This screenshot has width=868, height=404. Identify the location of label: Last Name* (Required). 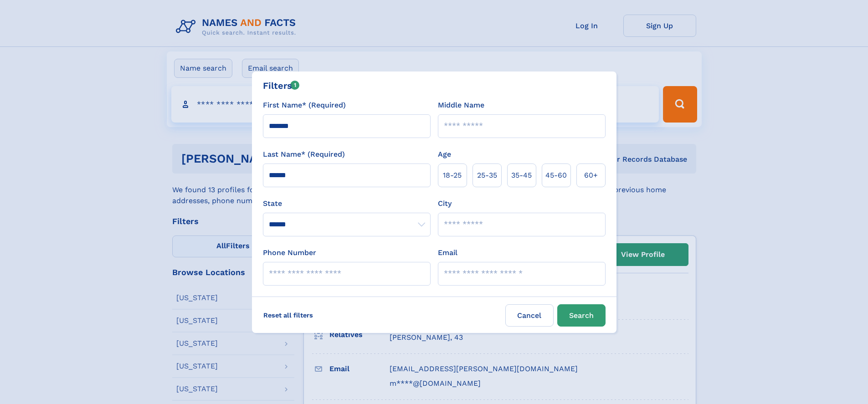
(304, 155).